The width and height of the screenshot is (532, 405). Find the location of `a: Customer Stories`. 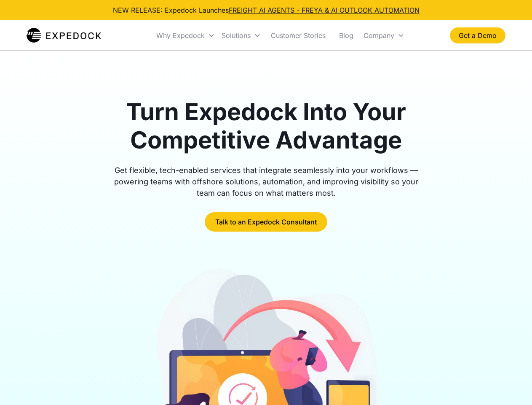

a: Customer Stories is located at coordinates (298, 35).